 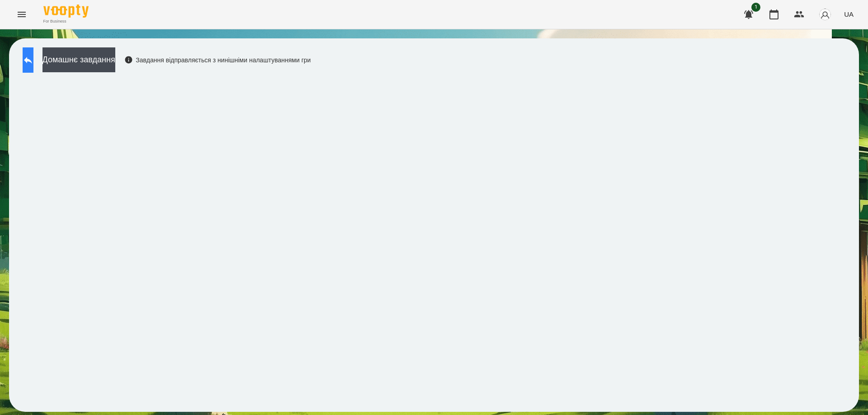 What do you see at coordinates (849, 14) in the screenshot?
I see `button: UA` at bounding box center [849, 14].